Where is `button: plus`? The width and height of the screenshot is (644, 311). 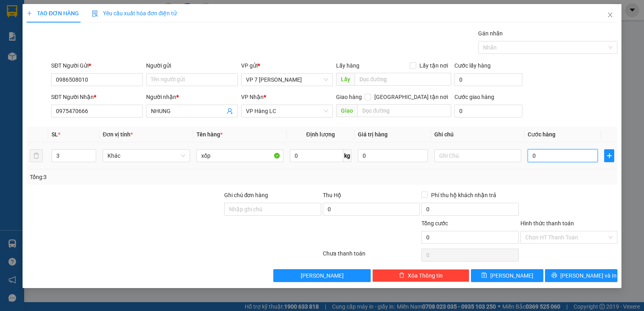
button: plus is located at coordinates (609, 156).